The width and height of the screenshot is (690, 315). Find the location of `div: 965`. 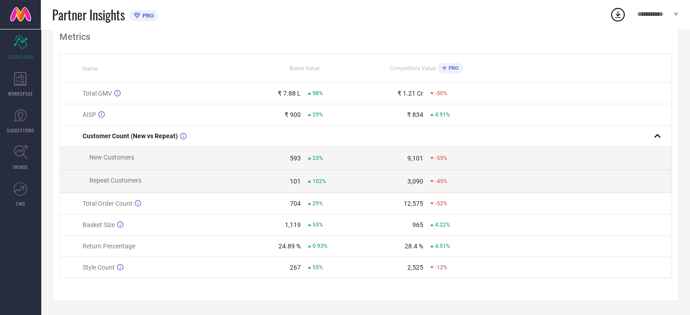

div: 965 is located at coordinates (418, 225).